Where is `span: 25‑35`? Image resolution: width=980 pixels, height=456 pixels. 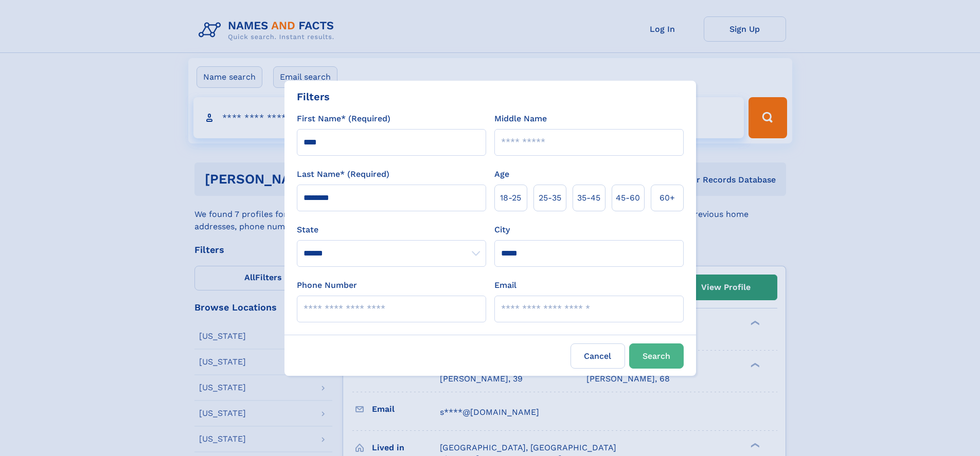 span: 25‑35 is located at coordinates (550, 198).